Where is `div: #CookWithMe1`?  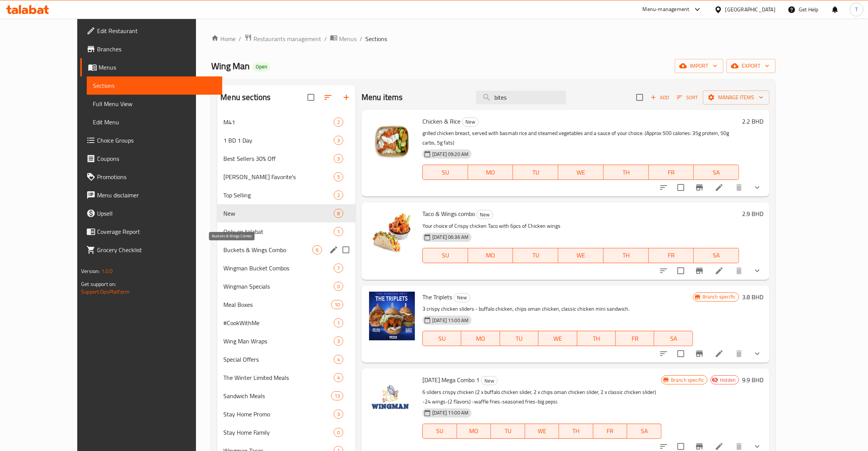
div: #CookWithMe1 is located at coordinates (286, 323).